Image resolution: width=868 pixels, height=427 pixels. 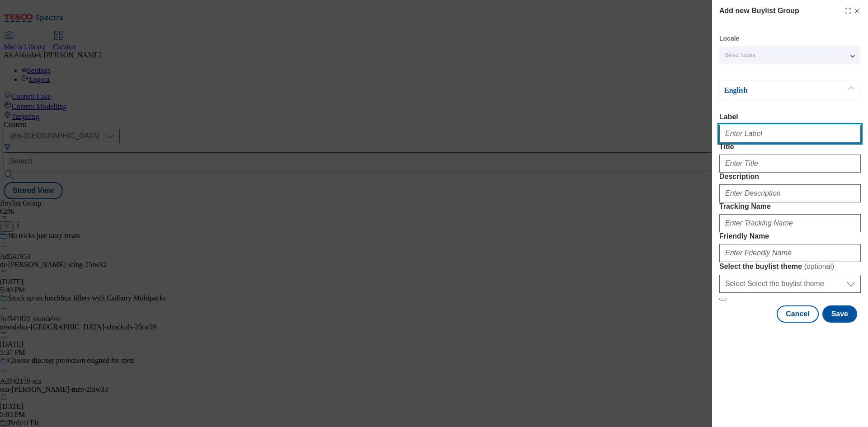 What do you see at coordinates (790, 177) in the screenshot?
I see `label: Description` at bounding box center [790, 177].